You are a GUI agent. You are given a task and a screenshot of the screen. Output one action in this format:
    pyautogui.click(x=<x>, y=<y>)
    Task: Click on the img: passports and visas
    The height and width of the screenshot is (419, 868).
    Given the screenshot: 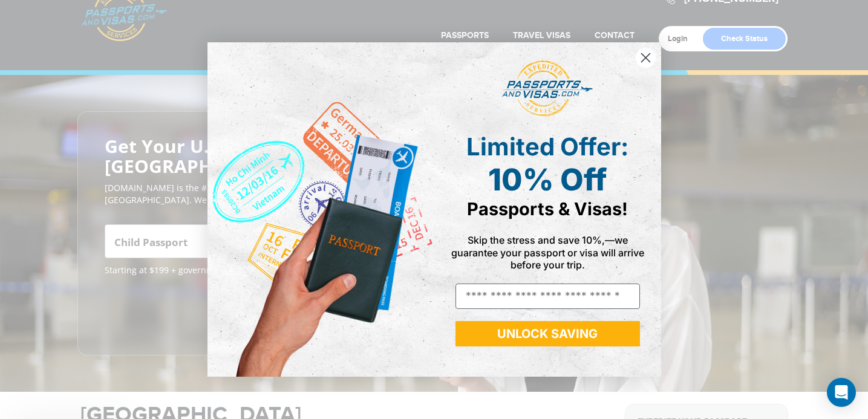 What is the action you would take?
    pyautogui.click(x=547, y=89)
    